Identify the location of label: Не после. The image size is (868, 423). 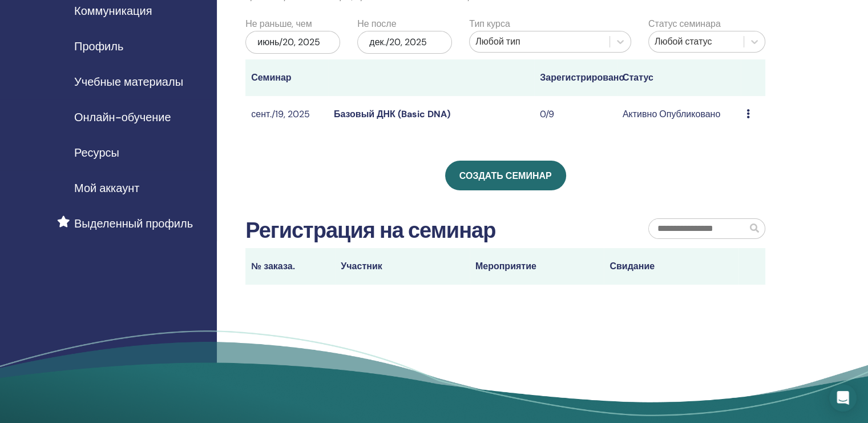
(377, 24).